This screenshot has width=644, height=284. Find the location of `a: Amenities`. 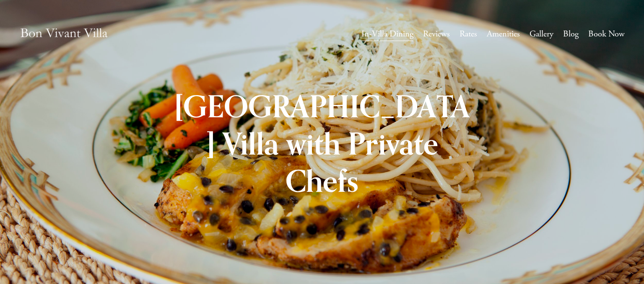

a: Amenities is located at coordinates (503, 34).